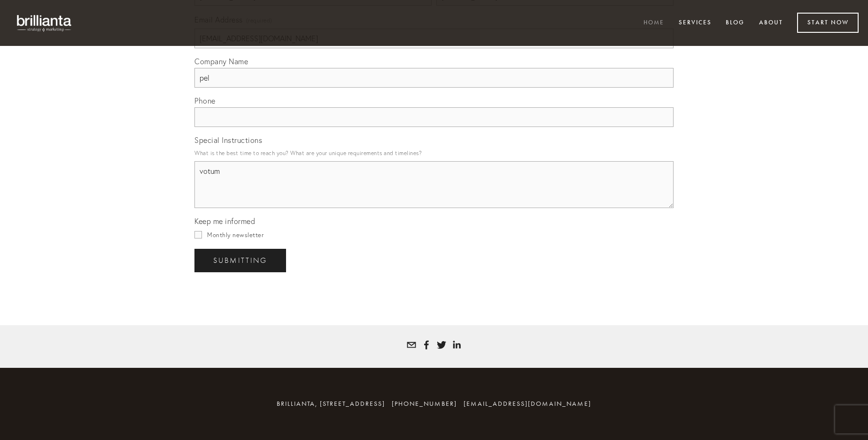 This screenshot has height=440, width=868. Describe the element at coordinates (735, 23) in the screenshot. I see `a: Blog` at that location.